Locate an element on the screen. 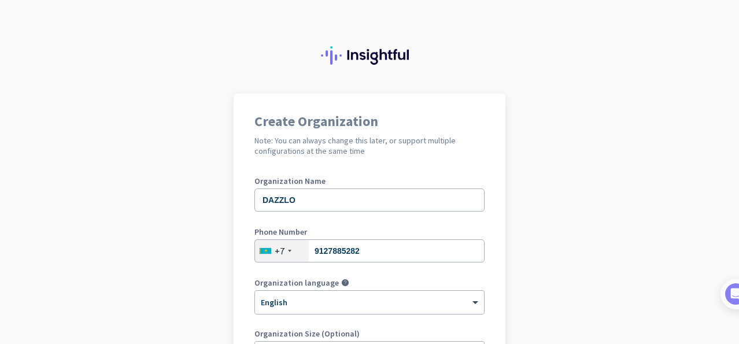 This screenshot has width=739, height=344. div: +7 is located at coordinates (279, 251).